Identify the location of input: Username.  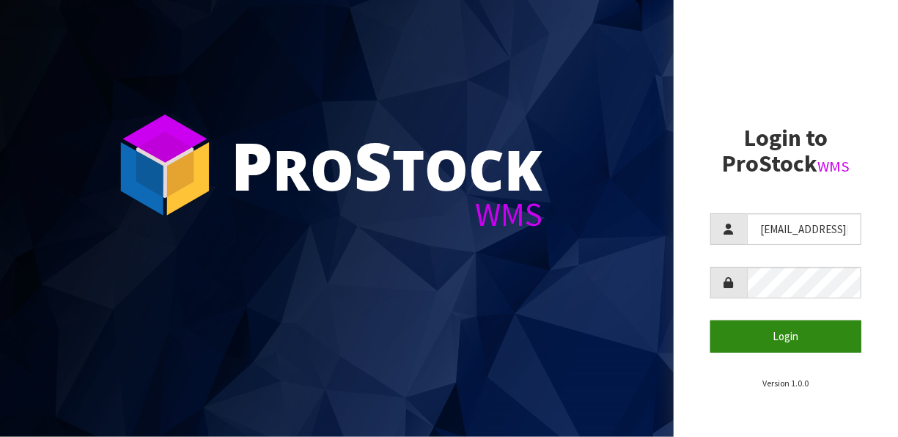
(804, 229).